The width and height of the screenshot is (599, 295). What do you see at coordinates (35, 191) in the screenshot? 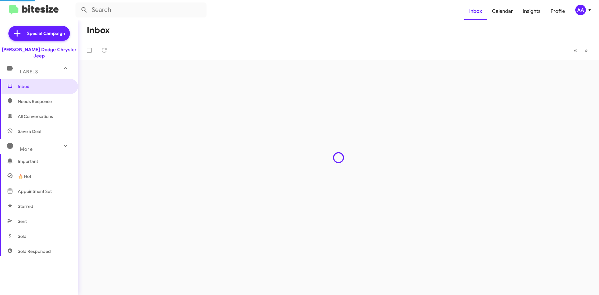
I see `span: Appointment Set` at bounding box center [35, 191].